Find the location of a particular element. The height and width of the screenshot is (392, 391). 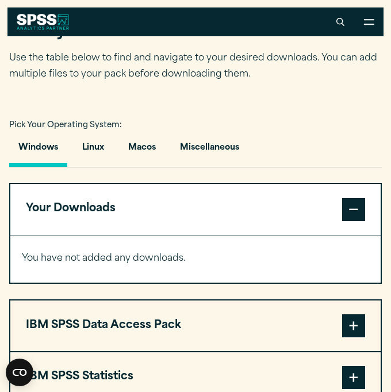

button: Macos is located at coordinates (142, 150).